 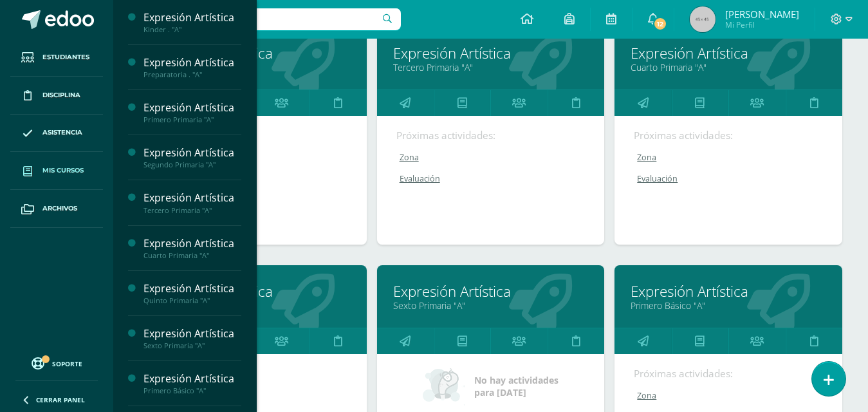 What do you see at coordinates (60, 400) in the screenshot?
I see `span: Cerrar panel` at bounding box center [60, 400].